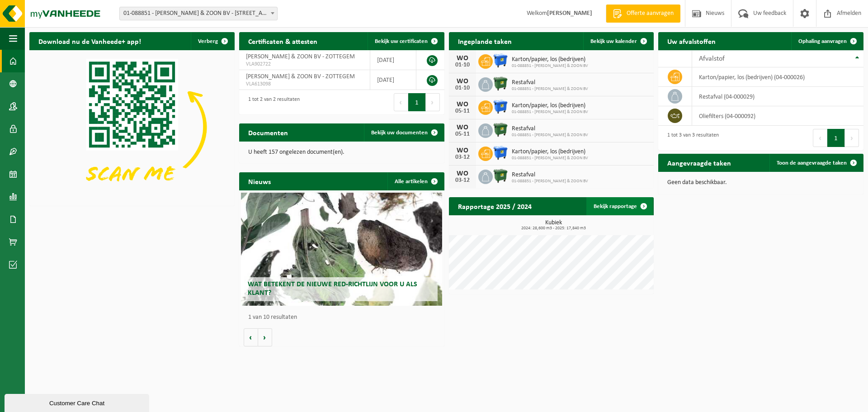 The image size is (868, 412). I want to click on span: Bekijk uw kalender, so click(614, 42).